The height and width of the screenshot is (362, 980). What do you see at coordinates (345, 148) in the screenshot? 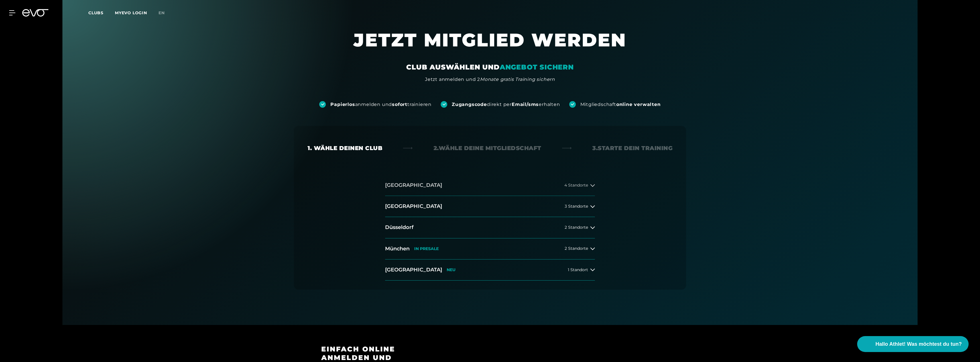
I see `div: 1. Wähle deinen Club` at bounding box center [345, 148].